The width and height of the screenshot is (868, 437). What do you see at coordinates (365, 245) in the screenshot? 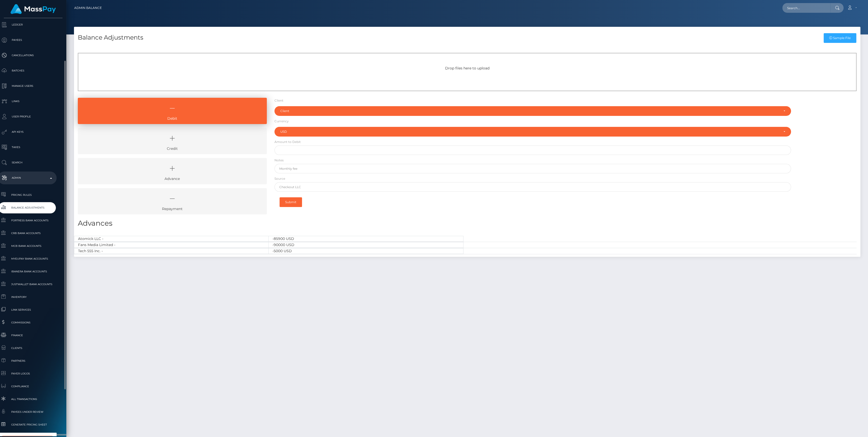
I see `div: -90000 USD` at bounding box center [365, 245].